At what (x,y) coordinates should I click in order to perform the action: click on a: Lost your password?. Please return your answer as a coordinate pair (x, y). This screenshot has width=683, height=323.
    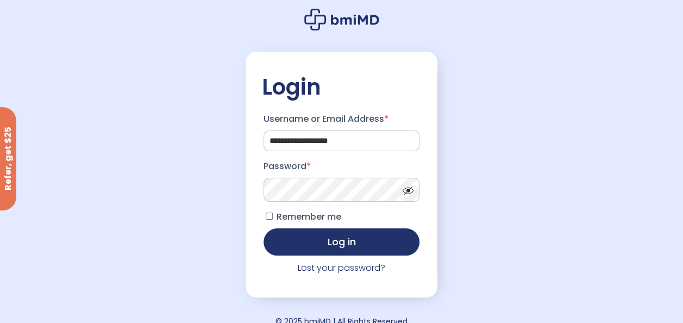
    Looking at the image, I should click on (341, 268).